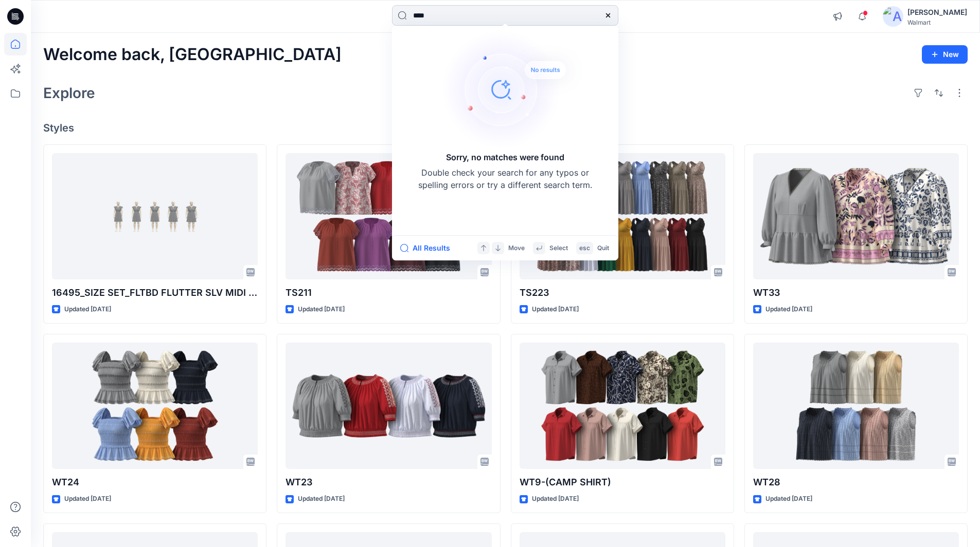  What do you see at coordinates (603, 248) in the screenshot?
I see `p: Quit` at bounding box center [603, 248].